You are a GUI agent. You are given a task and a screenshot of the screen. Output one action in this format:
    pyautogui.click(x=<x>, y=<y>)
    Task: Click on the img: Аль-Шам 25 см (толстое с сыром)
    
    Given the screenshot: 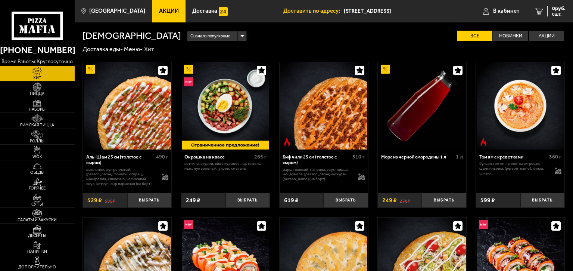 What is the action you would take?
    pyautogui.click(x=127, y=106)
    